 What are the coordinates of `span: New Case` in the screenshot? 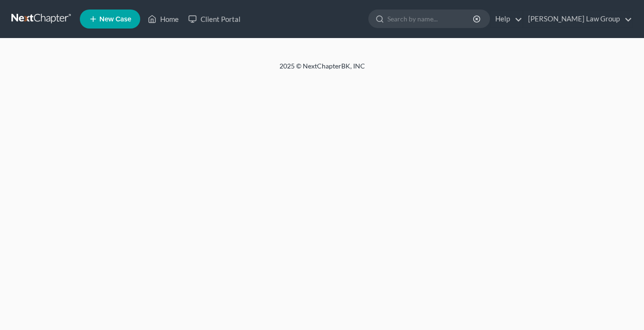 It's located at (115, 19).